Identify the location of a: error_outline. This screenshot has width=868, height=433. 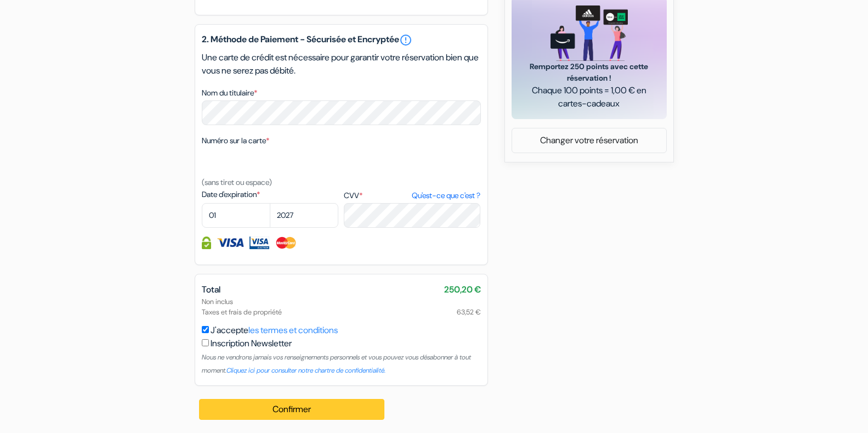
(406, 41).